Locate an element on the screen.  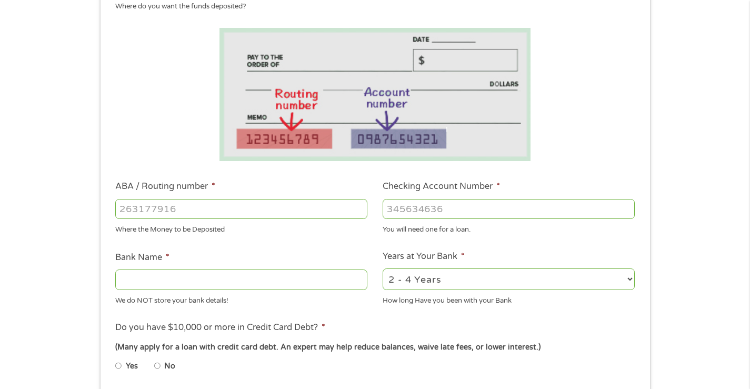
input: 345634636 is located at coordinates (508, 209).